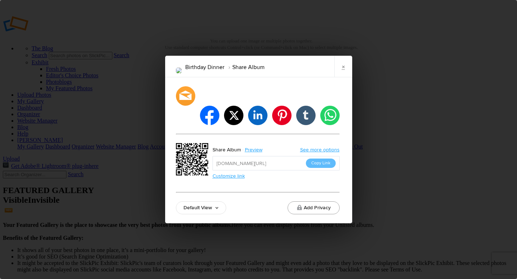  Describe the element at coordinates (282, 115) in the screenshot. I see `li: pinterest` at that location.